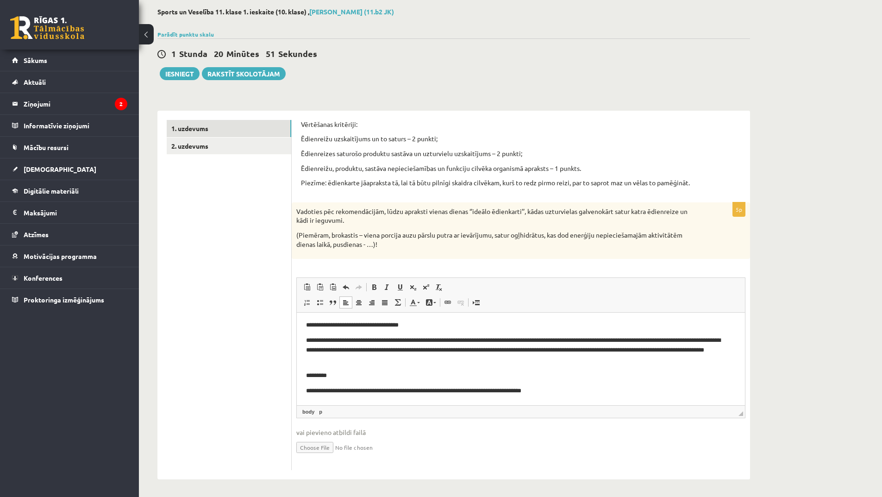 This screenshot has width=882, height=497. What do you see at coordinates (244, 74) in the screenshot?
I see `a: Rakstīt skolotājam` at bounding box center [244, 74].